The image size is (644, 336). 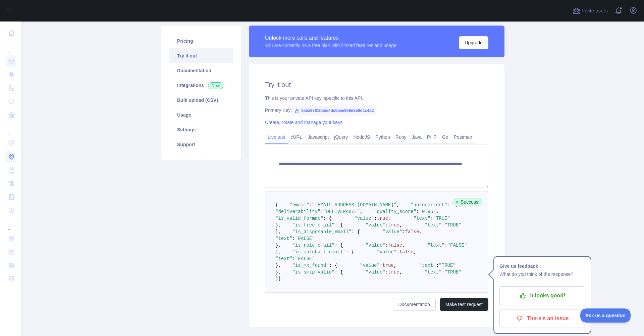 What do you see at coordinates (201, 115) in the screenshot?
I see `a: Usage` at bounding box center [201, 115].